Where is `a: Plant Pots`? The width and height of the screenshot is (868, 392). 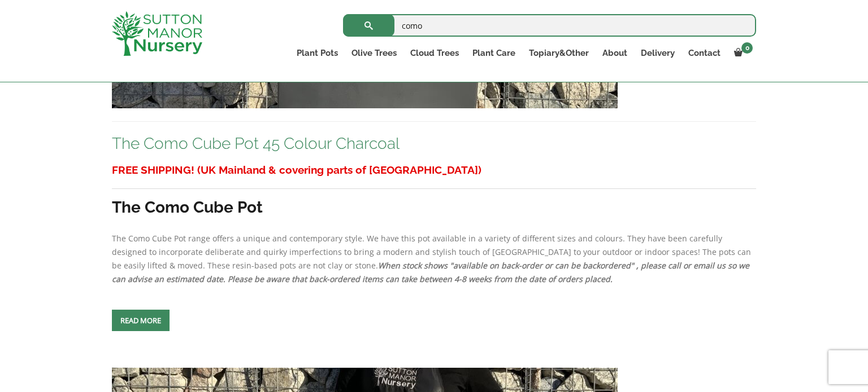
a: Plant Pots is located at coordinates (317, 53).